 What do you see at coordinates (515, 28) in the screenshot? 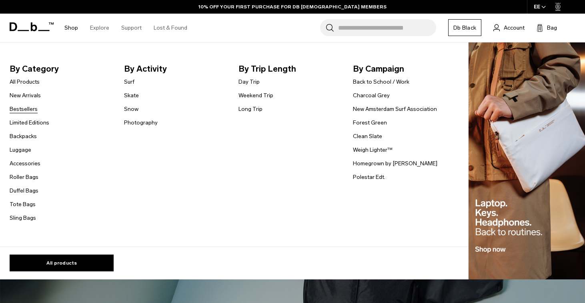
I see `span: Account` at bounding box center [515, 28].